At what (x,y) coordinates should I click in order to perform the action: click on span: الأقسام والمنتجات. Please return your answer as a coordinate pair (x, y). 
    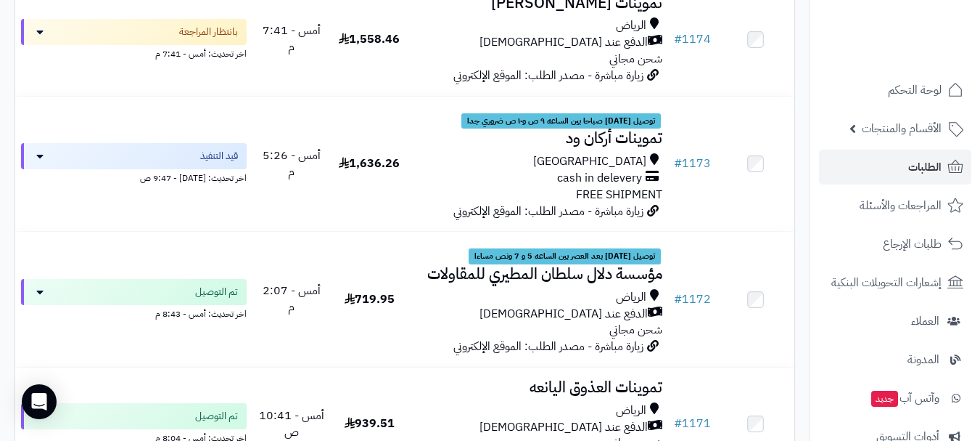
    Looking at the image, I should click on (902, 129).